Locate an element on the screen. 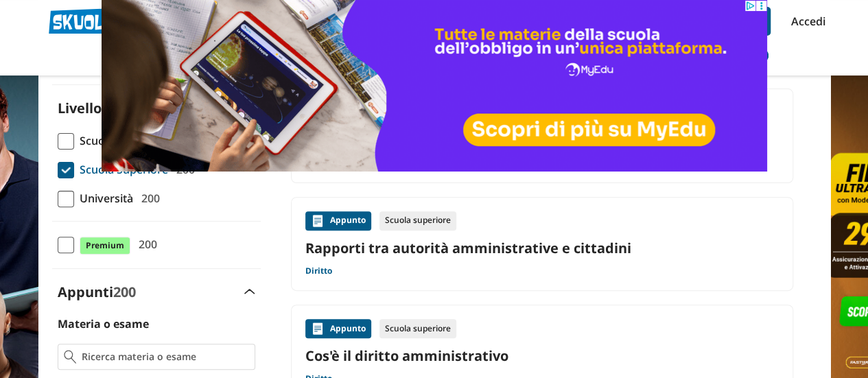 Image resolution: width=868 pixels, height=378 pixels. label: Materia o esame is located at coordinates (103, 323).